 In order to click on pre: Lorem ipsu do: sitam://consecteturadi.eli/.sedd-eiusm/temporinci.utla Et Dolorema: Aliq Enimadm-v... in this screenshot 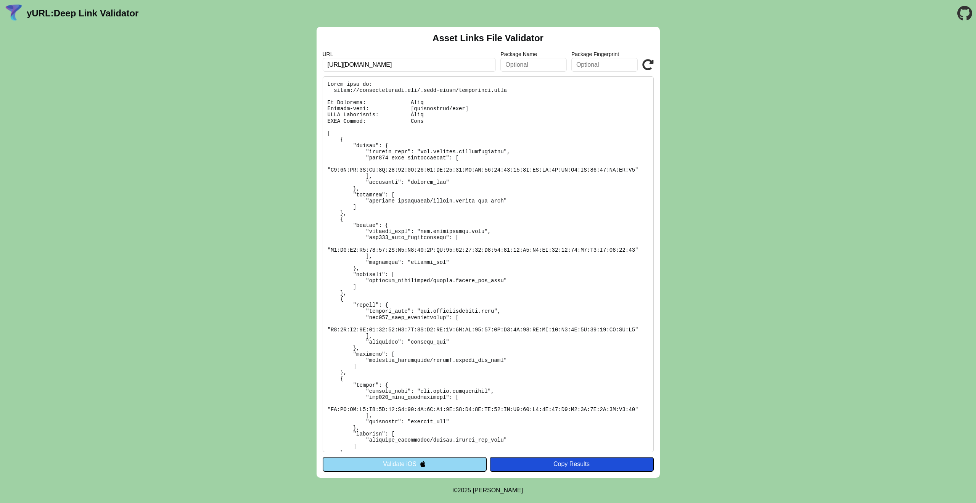, I will do `click(488, 264)`.